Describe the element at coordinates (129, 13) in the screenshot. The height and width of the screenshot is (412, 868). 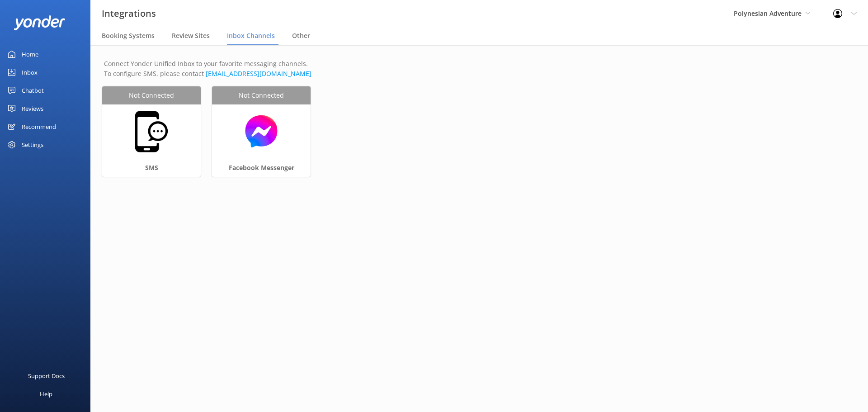
I see `h3: Integrations` at that location.